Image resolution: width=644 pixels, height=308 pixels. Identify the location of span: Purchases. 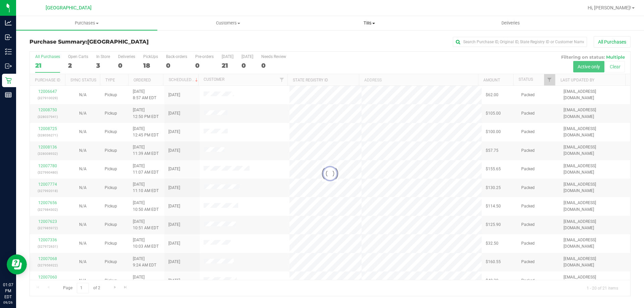
(86, 23).